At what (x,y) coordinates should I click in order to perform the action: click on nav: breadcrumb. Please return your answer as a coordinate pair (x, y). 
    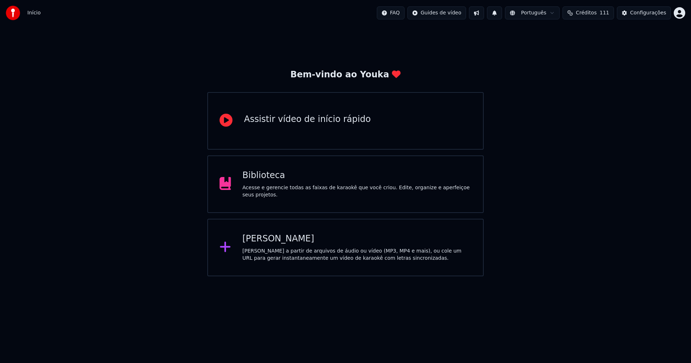
    Looking at the image, I should click on (34, 13).